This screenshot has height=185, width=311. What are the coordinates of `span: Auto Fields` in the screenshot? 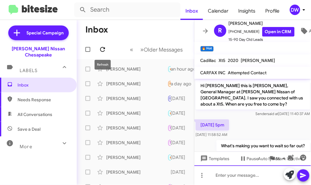 It's located at (273, 159).